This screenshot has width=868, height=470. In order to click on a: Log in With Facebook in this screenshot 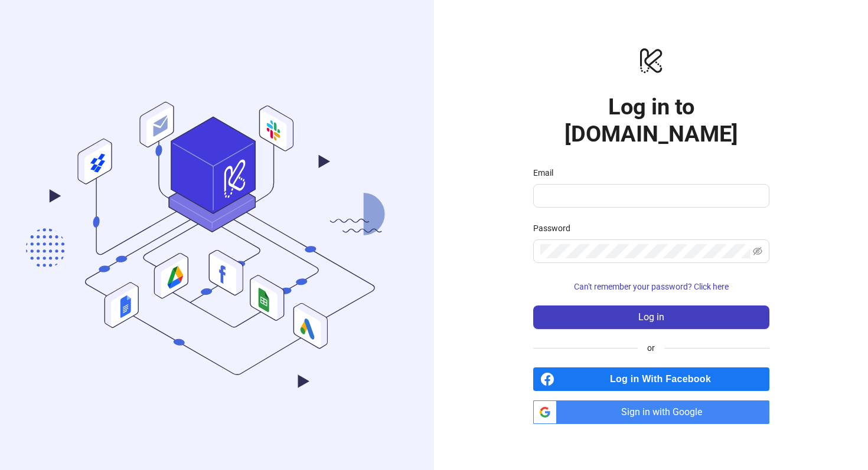, I will do `click(651, 379)`.